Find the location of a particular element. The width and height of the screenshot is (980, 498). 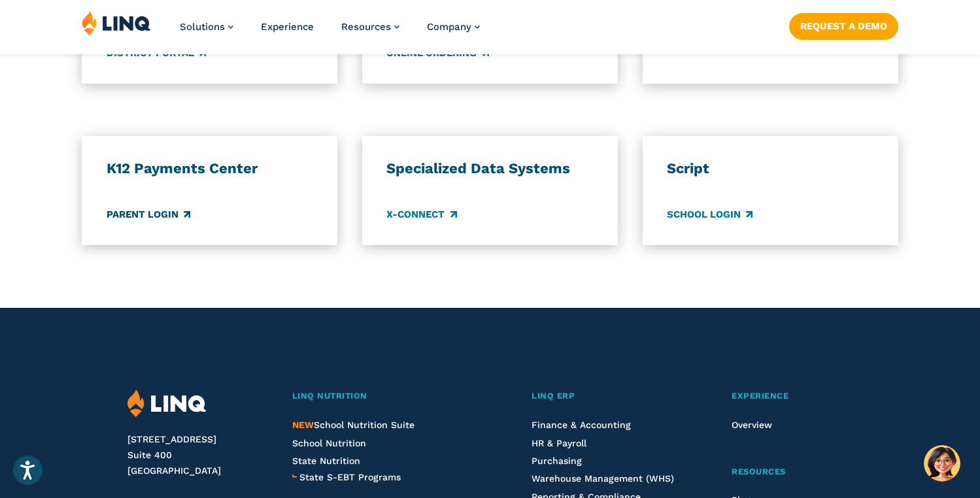

h3: Script is located at coordinates (770, 168).